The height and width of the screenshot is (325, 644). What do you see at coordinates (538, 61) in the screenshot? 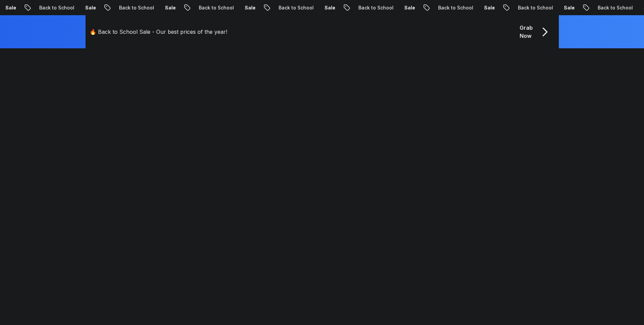
I see `a: Dashboard` at bounding box center [538, 61].